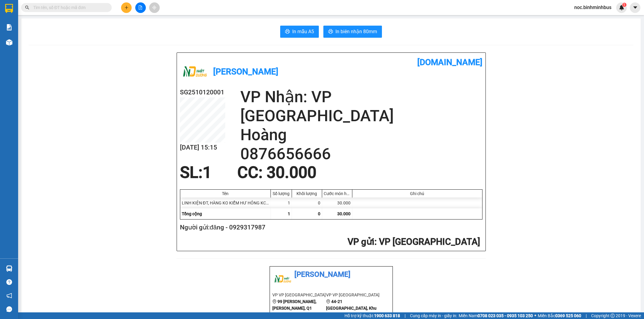 This screenshot has width=644, height=319. What do you see at coordinates (281, 194) in the screenshot?
I see `div: Số lượng` at bounding box center [281, 194].